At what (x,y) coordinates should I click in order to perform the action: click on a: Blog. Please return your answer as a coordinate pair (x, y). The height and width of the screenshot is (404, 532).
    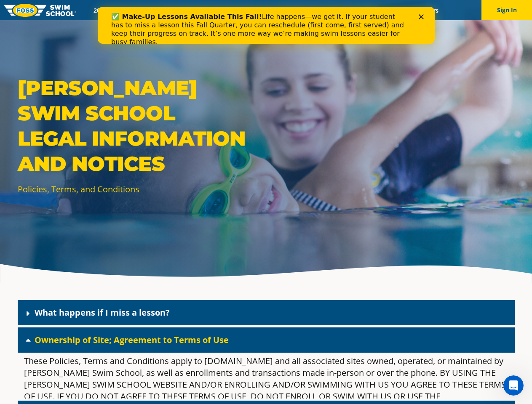
    Looking at the image, I should click on (397, 10).